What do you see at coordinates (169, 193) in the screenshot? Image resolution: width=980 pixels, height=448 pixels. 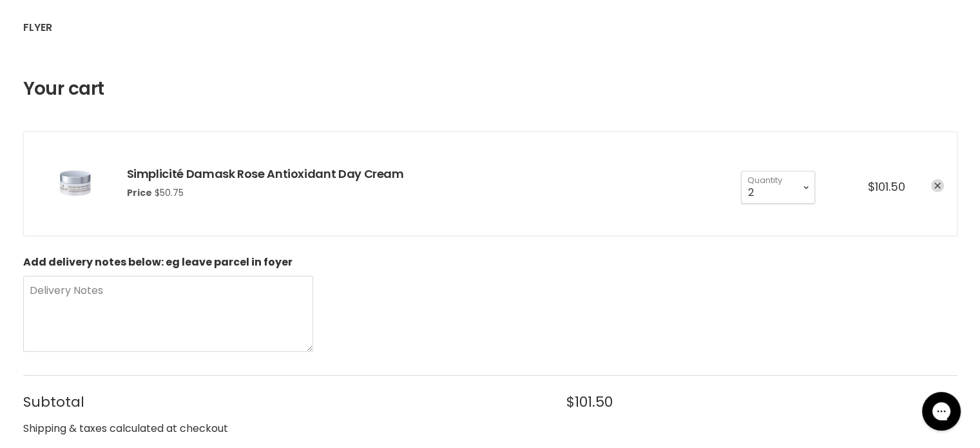 I see `span: $50.75` at bounding box center [169, 193].